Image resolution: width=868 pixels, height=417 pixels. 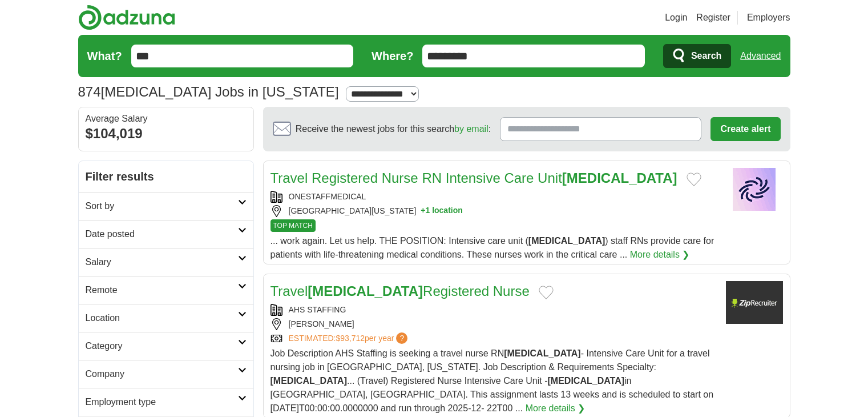 I want to click on a: Salary, so click(x=166, y=261).